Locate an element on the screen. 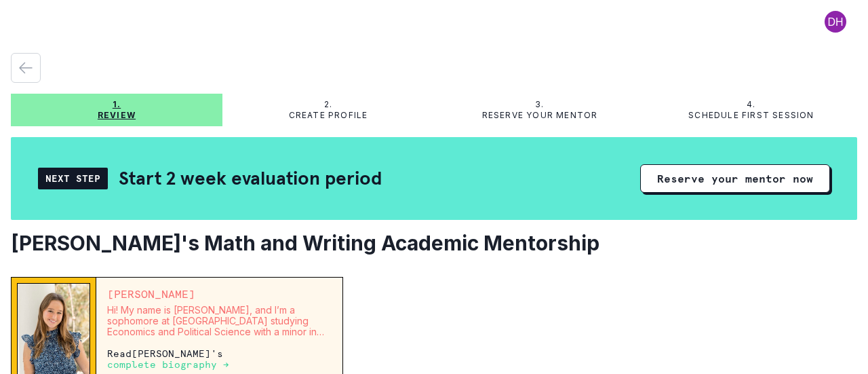  p: 1. is located at coordinates (116, 104).